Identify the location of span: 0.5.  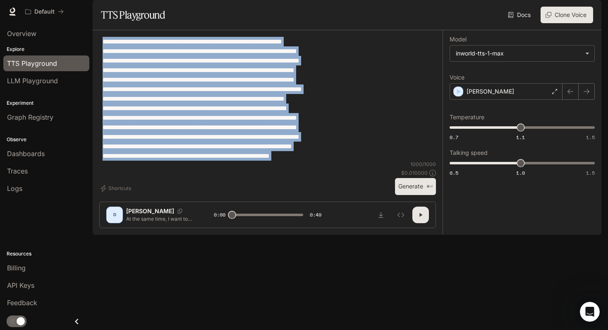
(454, 173).